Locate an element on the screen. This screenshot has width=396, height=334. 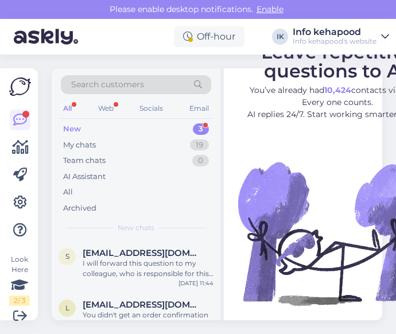
span: s is located at coordinates (67, 256).